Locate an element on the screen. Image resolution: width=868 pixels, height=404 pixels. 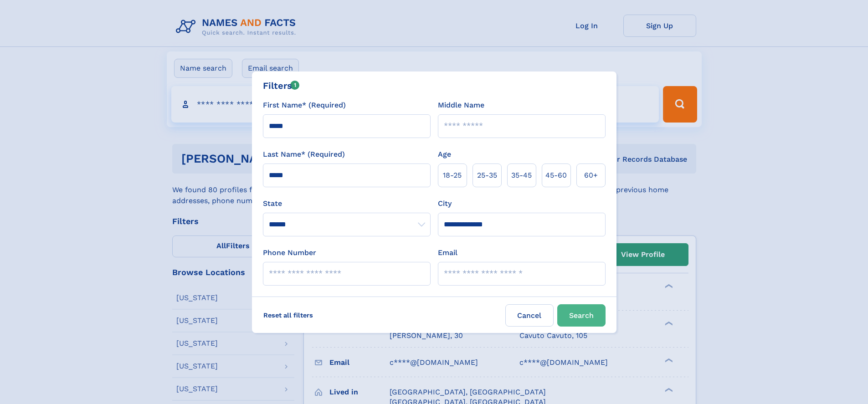
label: Reset all filters is located at coordinates (288, 315).